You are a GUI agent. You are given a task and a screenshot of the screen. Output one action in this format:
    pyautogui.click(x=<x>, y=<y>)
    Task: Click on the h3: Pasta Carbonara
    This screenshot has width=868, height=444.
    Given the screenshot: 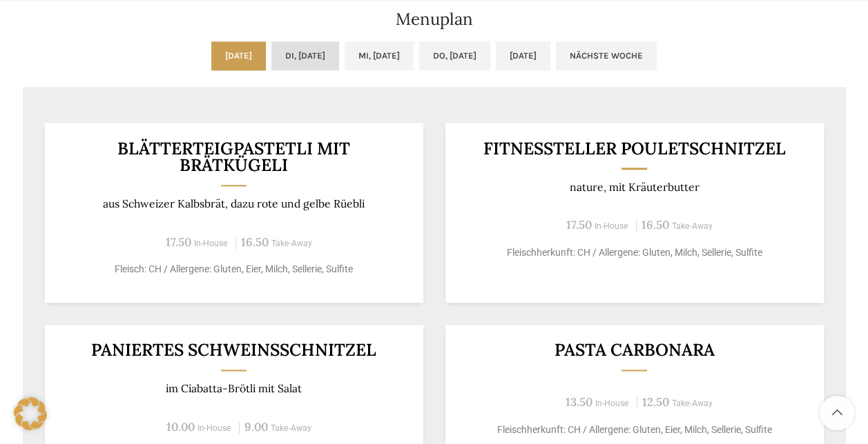 What is the action you would take?
    pyautogui.click(x=634, y=350)
    